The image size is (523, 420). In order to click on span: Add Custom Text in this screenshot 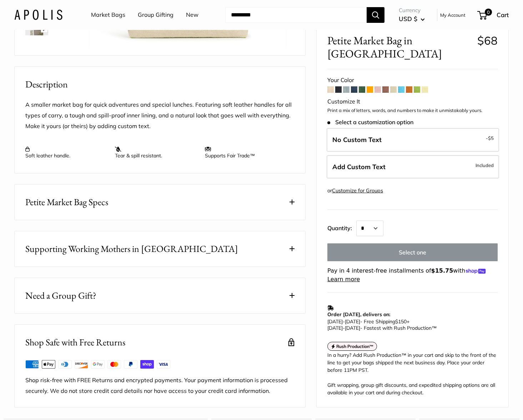, I will do `click(359, 166)`.